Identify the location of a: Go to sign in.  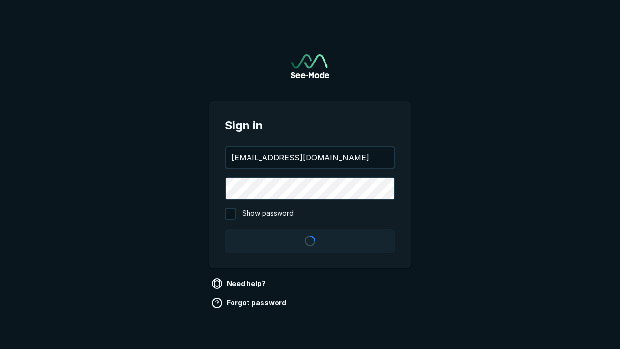
(310, 66).